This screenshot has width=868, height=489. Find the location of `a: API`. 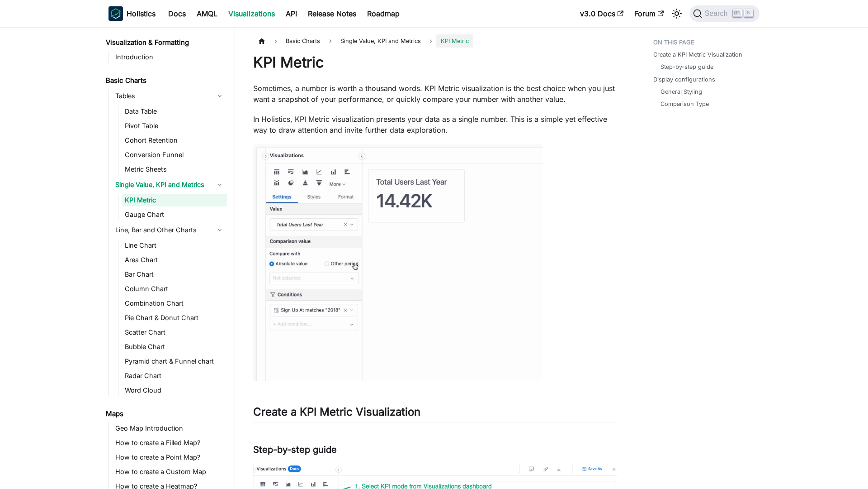

a: API is located at coordinates (291, 14).